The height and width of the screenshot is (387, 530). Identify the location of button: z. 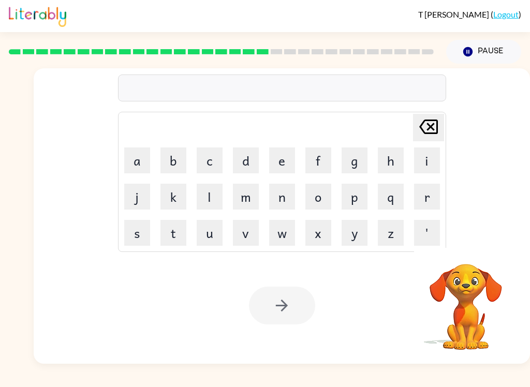
(391, 233).